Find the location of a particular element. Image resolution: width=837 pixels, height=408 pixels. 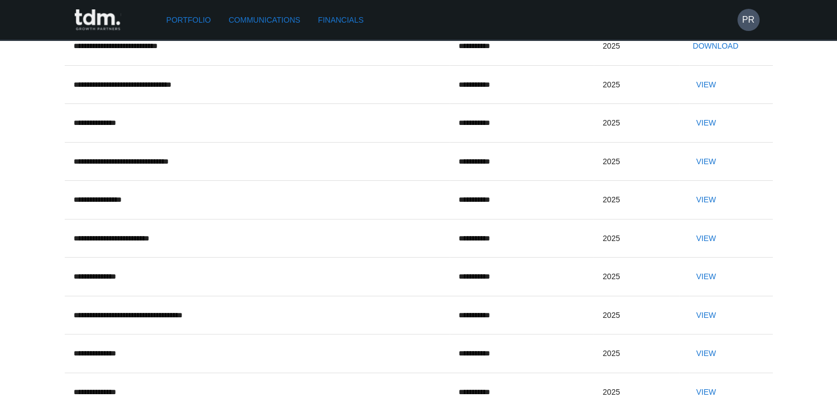

button: Download is located at coordinates (715, 46).